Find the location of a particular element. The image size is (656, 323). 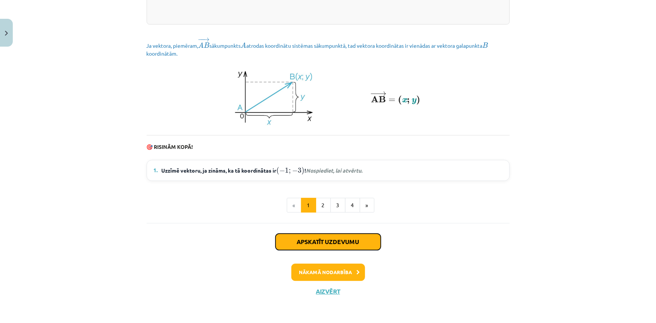

span: Uzzīmē vektoru, ja zināms, ka tā koordinātas ir ! is located at coordinates (262, 170).